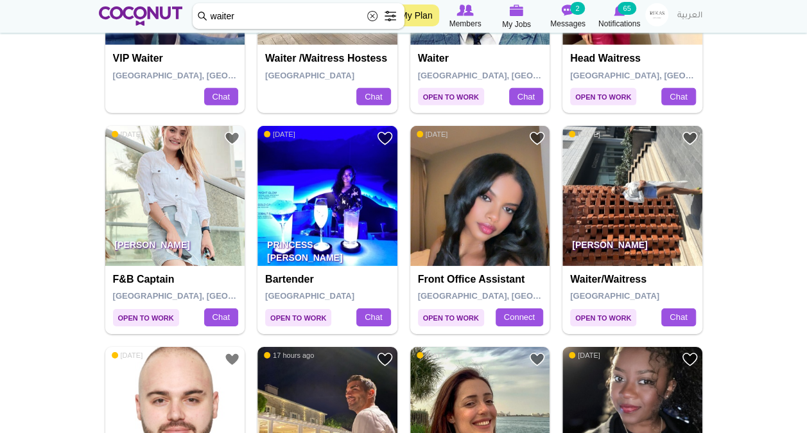 This screenshot has height=433, width=807. I want to click on img: Browse Members, so click(465, 10).